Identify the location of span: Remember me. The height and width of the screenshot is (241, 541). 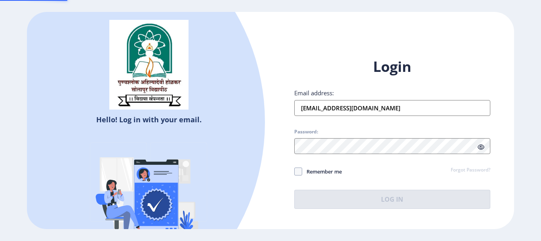
(322, 171).